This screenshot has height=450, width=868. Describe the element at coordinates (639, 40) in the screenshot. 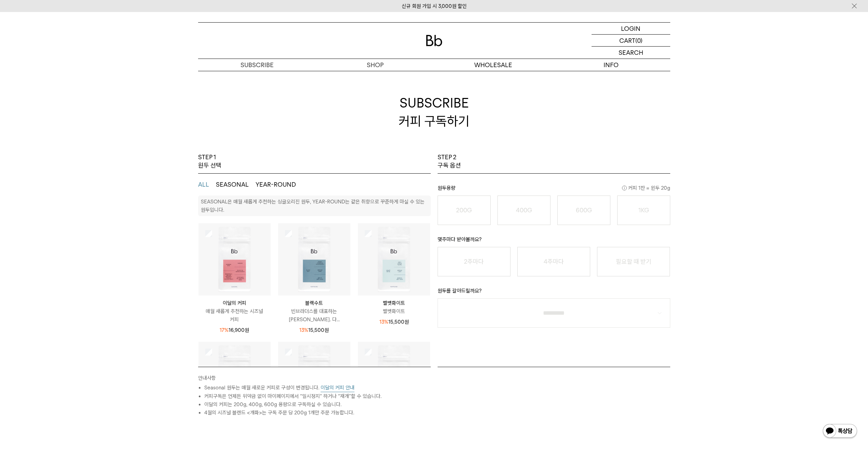

I see `p: (0)` at that location.